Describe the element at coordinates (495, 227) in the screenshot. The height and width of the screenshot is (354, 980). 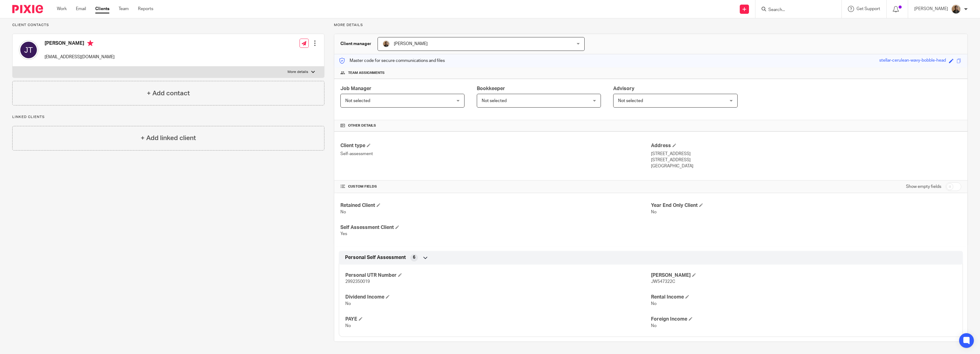
I see `h4: Self Assessment Client` at that location.